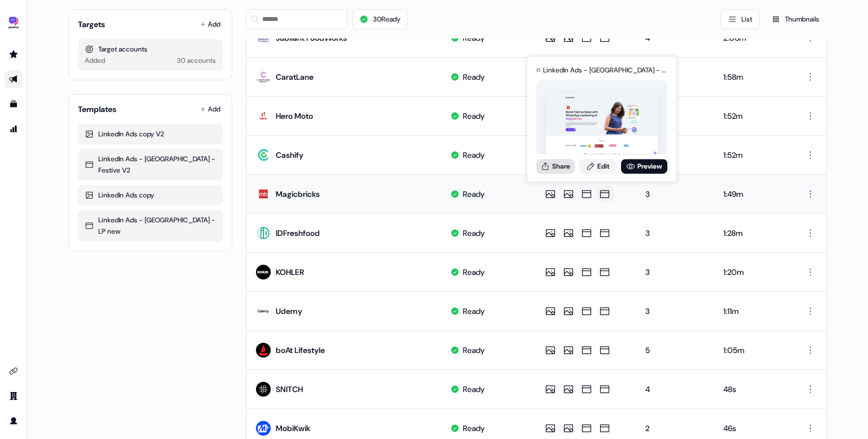 The image size is (868, 439). What do you see at coordinates (14, 104) in the screenshot?
I see `a: Go to templates` at bounding box center [14, 104].